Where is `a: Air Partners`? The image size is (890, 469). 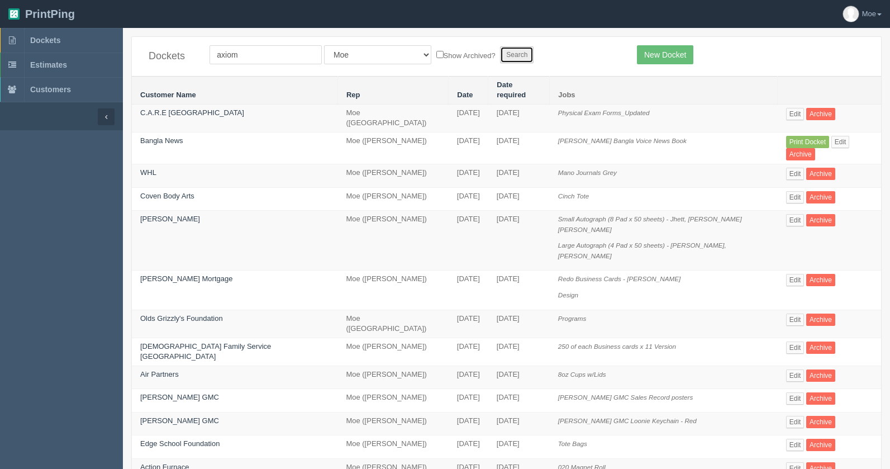 a: Air Partners is located at coordinates (159, 374).